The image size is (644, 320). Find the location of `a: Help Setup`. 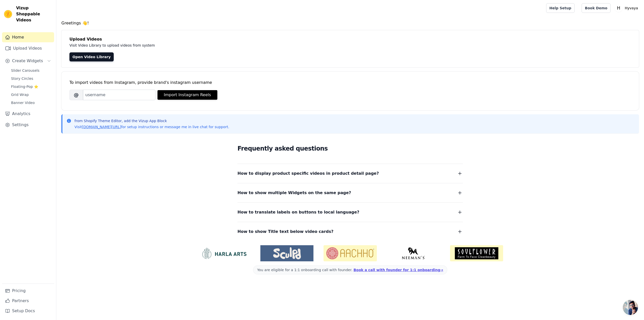

a: Help Setup is located at coordinates (560, 8).